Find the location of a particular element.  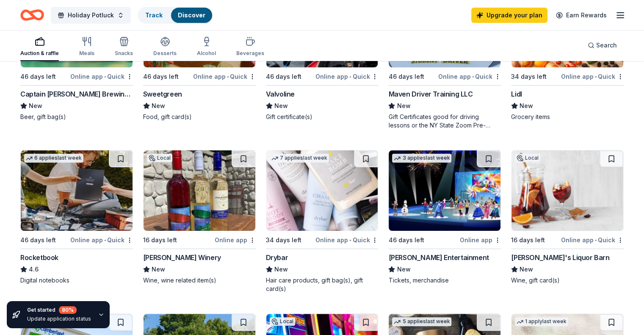

div: 7 applies last week is located at coordinates (299, 158).